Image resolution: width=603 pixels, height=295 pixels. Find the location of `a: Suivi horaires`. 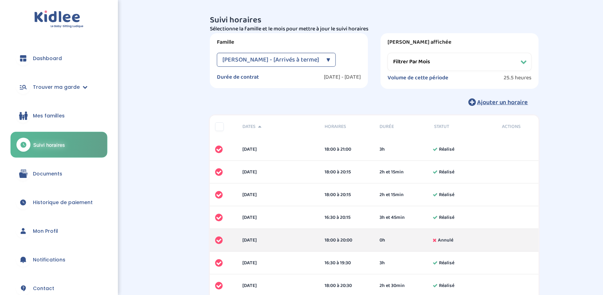

a: Suivi horaires is located at coordinates (59, 145).